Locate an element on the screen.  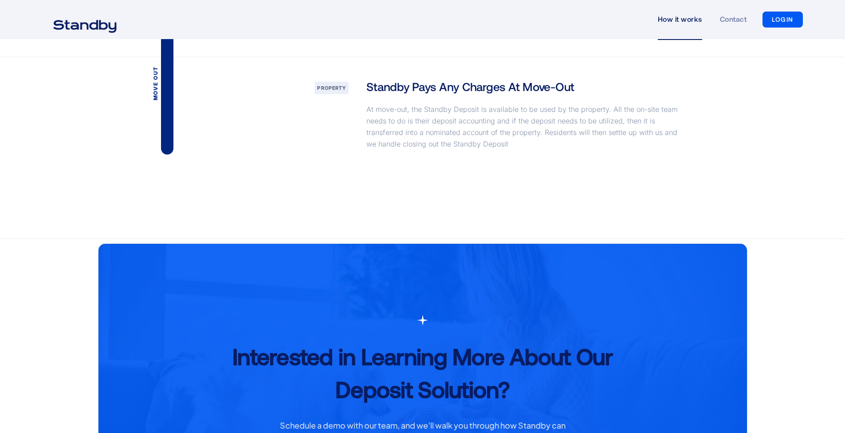
h3: Interested in Learning More About Our Deposit Solution? is located at coordinates (422, 372).